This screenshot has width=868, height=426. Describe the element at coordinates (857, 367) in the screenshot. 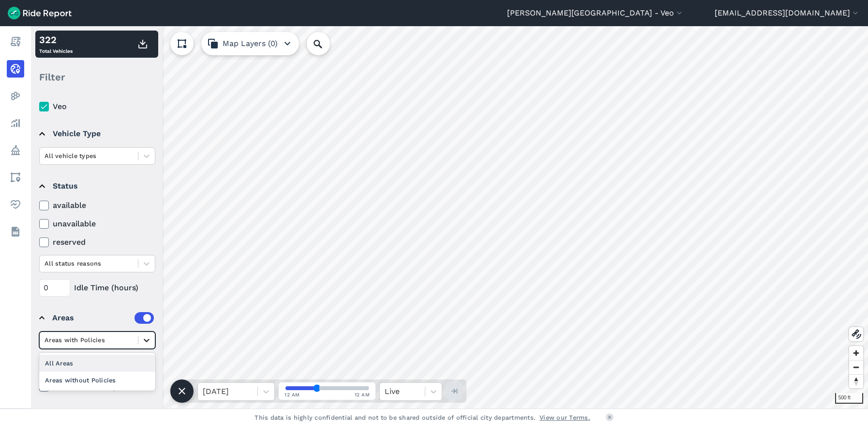

I see `button: Zoom out` at that location.